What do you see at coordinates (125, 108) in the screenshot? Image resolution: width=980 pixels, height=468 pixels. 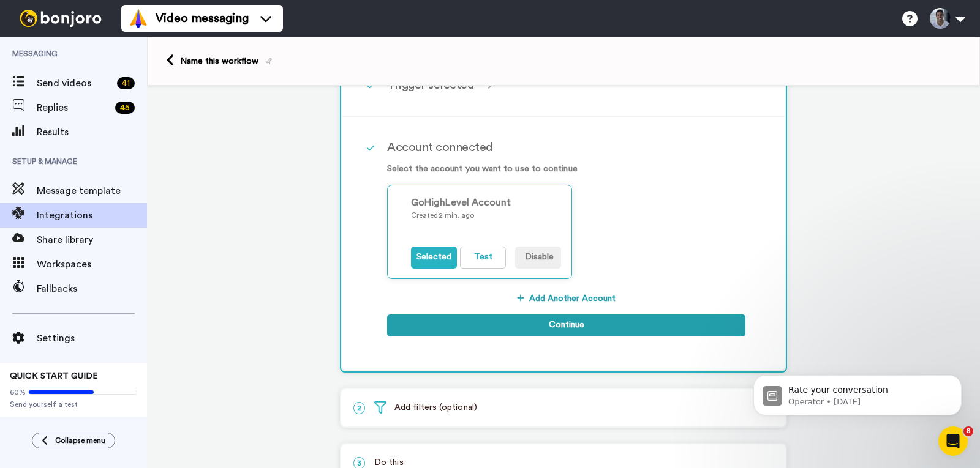 I see `div: 45` at bounding box center [125, 108].